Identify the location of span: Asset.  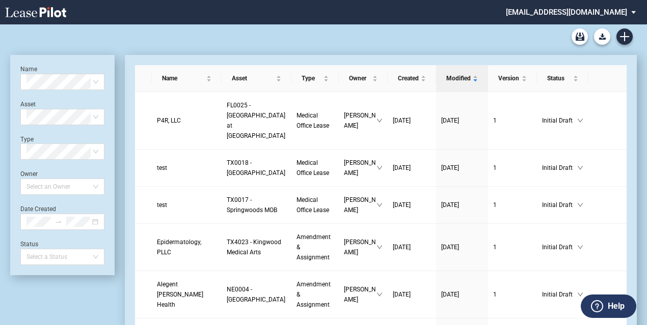
(253, 78).